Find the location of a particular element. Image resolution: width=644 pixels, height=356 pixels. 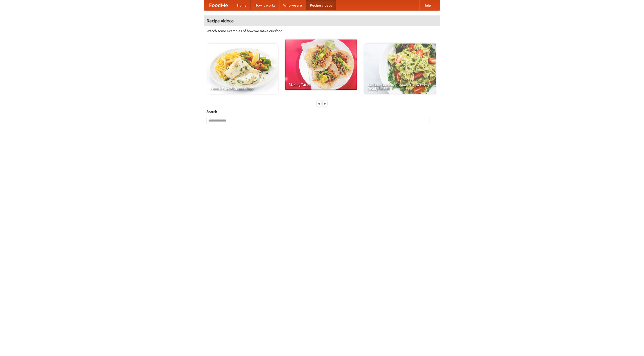

a: FoodMe is located at coordinates (219, 6).